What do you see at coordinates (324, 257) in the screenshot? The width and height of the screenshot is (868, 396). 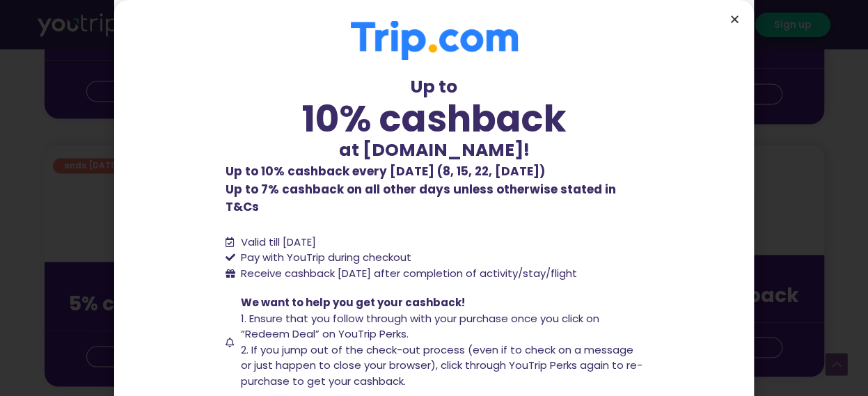 I see `span: Pay with YouTrip during checkout` at bounding box center [324, 257].